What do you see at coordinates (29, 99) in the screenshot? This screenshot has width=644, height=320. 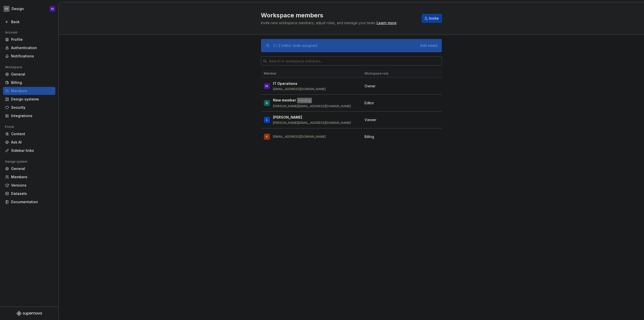 I see `a: Design systems` at bounding box center [29, 99].